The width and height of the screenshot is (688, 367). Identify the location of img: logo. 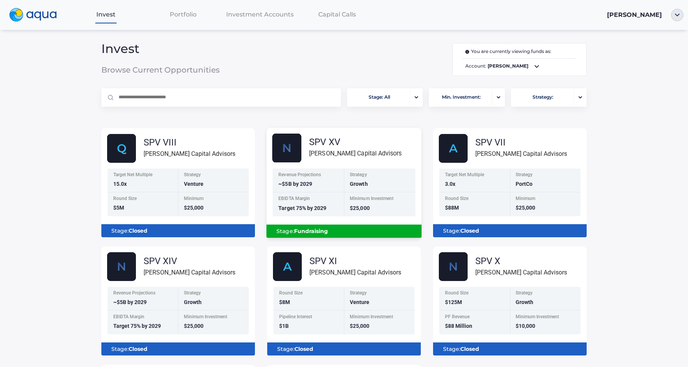
(33, 15).